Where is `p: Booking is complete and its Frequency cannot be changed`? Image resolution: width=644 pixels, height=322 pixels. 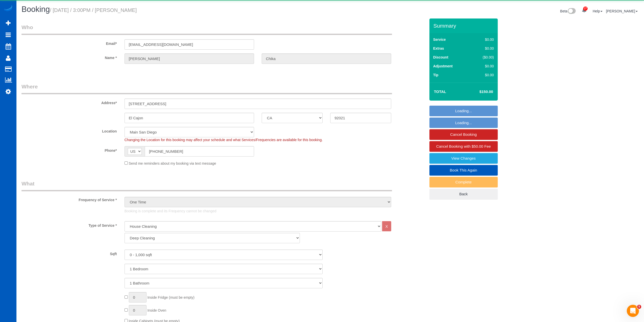
p: Booking is complete and its Frequency cannot be changed is located at coordinates (258, 211).